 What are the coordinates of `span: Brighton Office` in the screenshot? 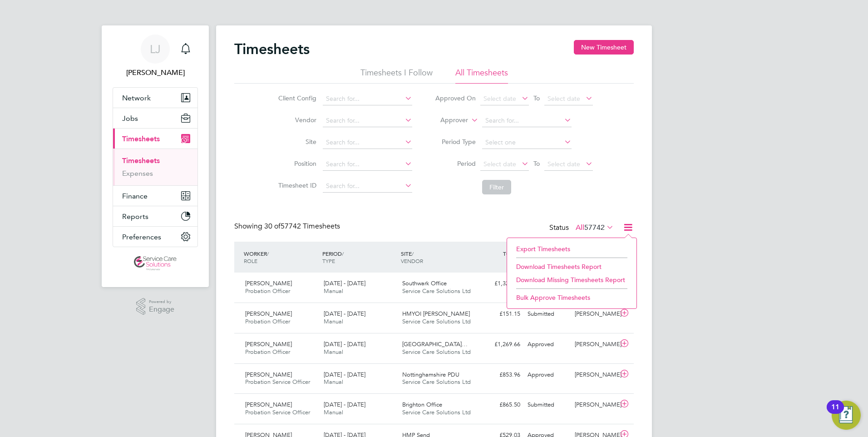 It's located at (422, 404).